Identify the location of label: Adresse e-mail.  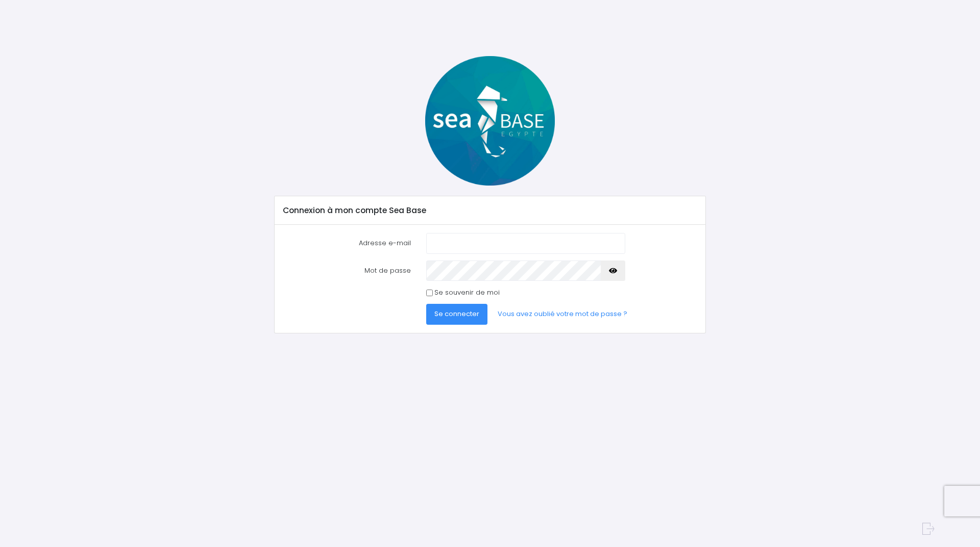
(347, 243).